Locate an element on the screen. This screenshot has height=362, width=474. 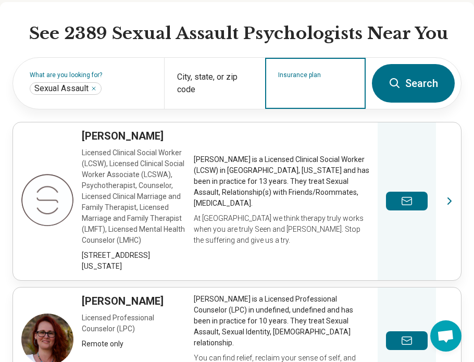
button: Search is located at coordinates (413, 83).